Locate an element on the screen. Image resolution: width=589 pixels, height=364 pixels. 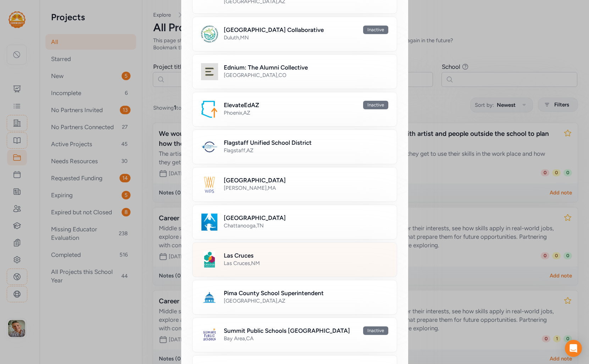
div: Open Intercom Messenger is located at coordinates (574, 349).